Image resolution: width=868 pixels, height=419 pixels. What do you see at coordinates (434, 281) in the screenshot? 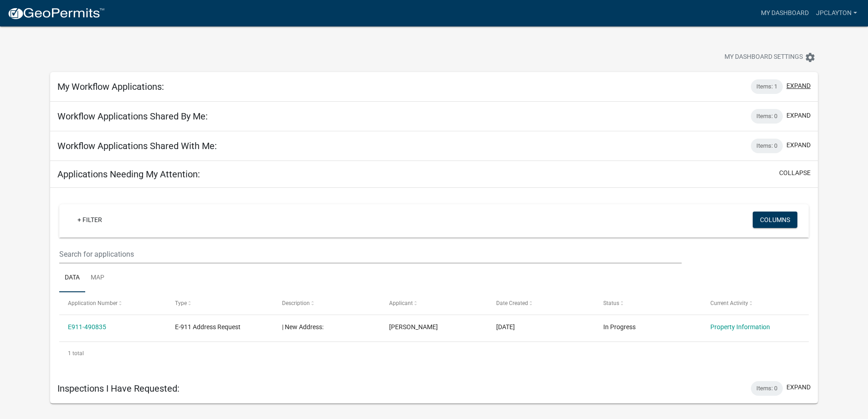
I see `div: collapse` at bounding box center [434, 281].